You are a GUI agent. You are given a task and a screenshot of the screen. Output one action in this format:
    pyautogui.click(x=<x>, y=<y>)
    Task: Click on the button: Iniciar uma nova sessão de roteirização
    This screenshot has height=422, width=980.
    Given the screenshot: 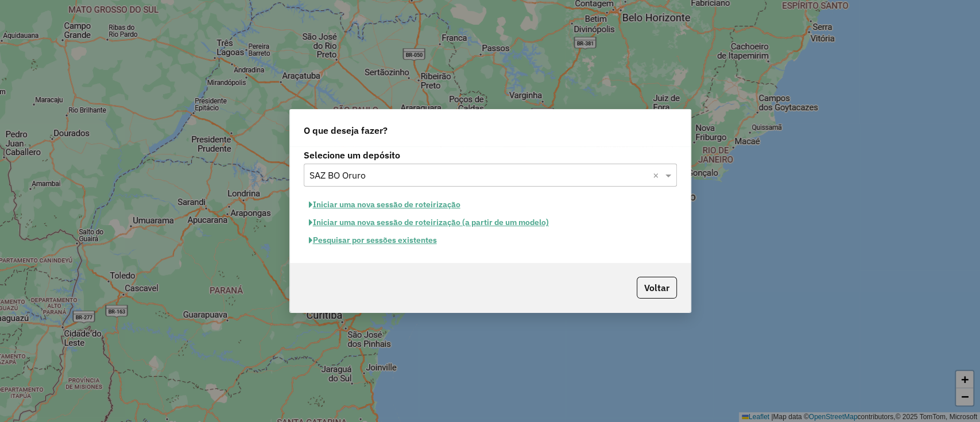 What is the action you would take?
    pyautogui.click(x=385, y=205)
    